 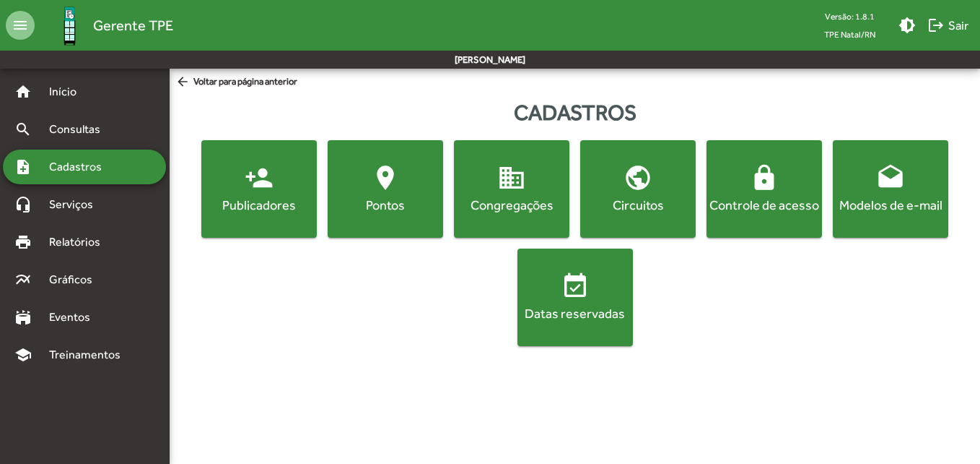 I want to click on div: Pontos, so click(x=385, y=205).